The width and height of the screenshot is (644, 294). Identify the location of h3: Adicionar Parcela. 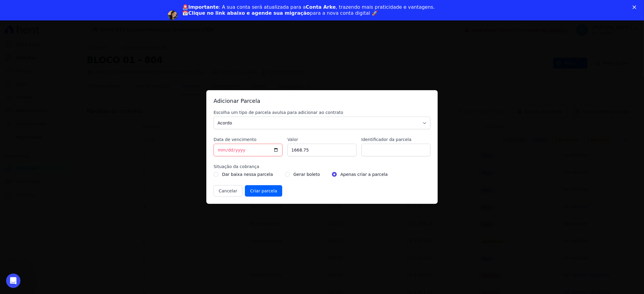
(322, 101).